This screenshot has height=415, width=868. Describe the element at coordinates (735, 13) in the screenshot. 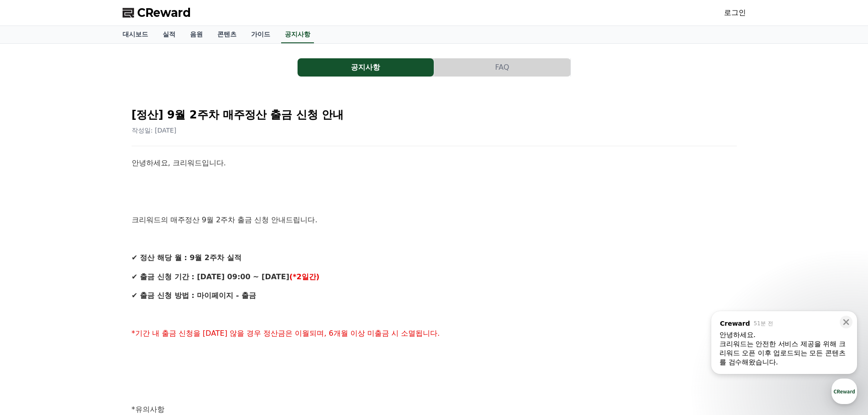

I see `a: 로그인` at that location.